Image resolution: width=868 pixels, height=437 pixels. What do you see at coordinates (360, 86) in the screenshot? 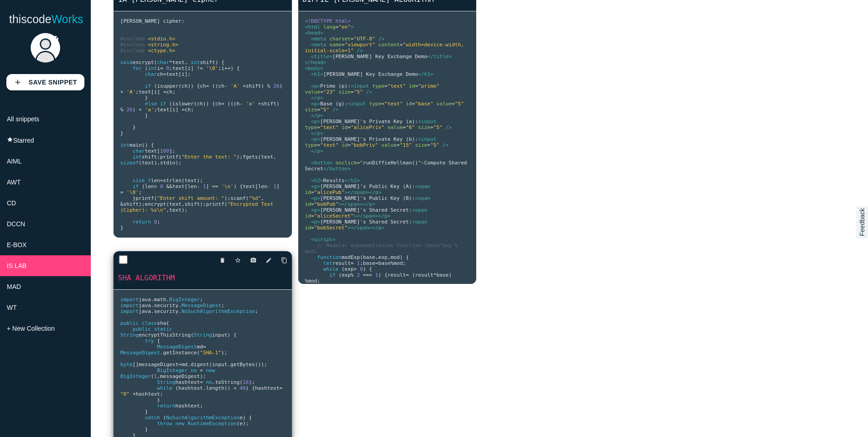
I see `span: <input` at bounding box center [360, 86].